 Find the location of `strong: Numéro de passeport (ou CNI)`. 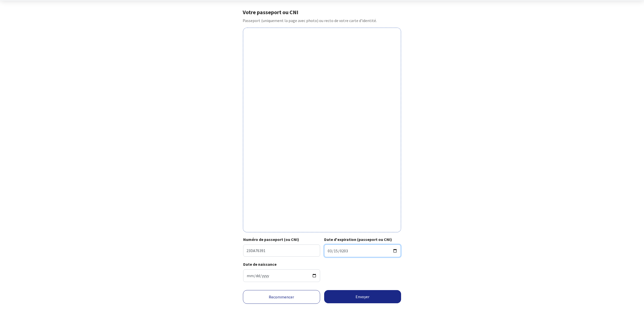

strong: Numéro de passeport (ou CNI) is located at coordinates (271, 239).